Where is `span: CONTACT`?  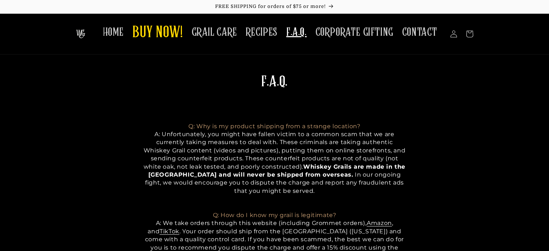 span: CONTACT is located at coordinates (420, 32).